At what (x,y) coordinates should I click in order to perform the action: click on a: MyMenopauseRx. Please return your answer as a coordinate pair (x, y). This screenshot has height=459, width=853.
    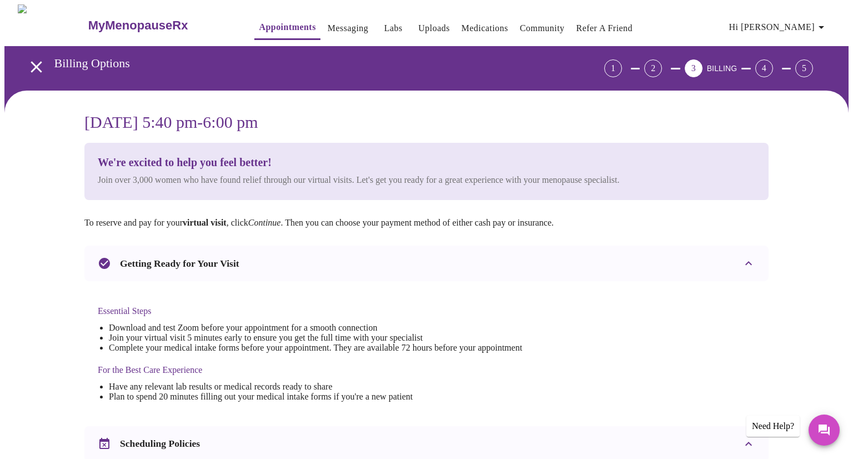
    Looking at the image, I should click on (159, 26).